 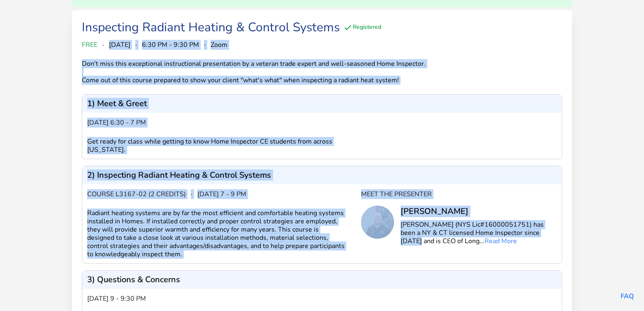 I want to click on a: Read More, so click(x=500, y=241).